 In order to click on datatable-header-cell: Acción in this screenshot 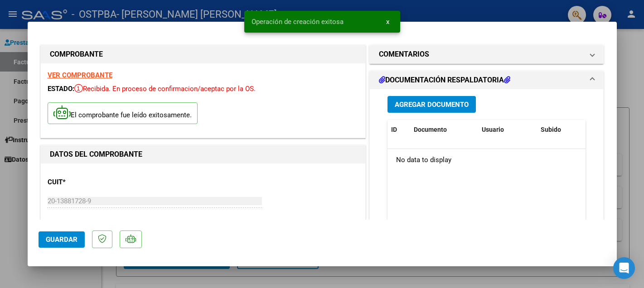, I will do `click(605, 129)`.